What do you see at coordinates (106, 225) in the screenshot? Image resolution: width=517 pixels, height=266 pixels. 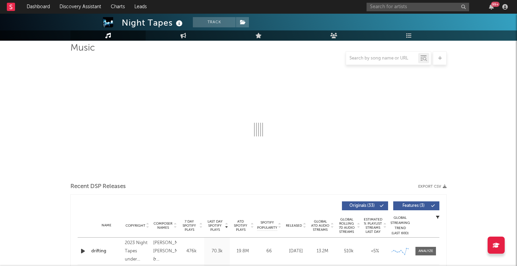 I see `div: Name` at bounding box center [106, 225].